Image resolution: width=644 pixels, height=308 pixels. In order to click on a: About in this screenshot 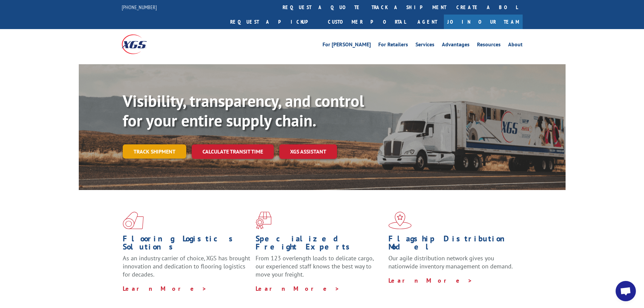, I will do `click(515, 46)`.